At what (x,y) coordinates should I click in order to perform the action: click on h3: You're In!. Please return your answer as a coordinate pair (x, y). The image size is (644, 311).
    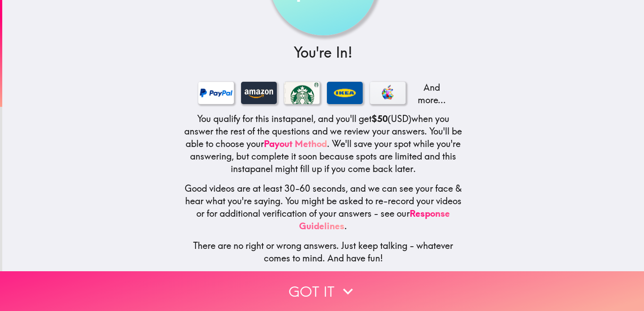
    Looking at the image, I should click on (323, 52).